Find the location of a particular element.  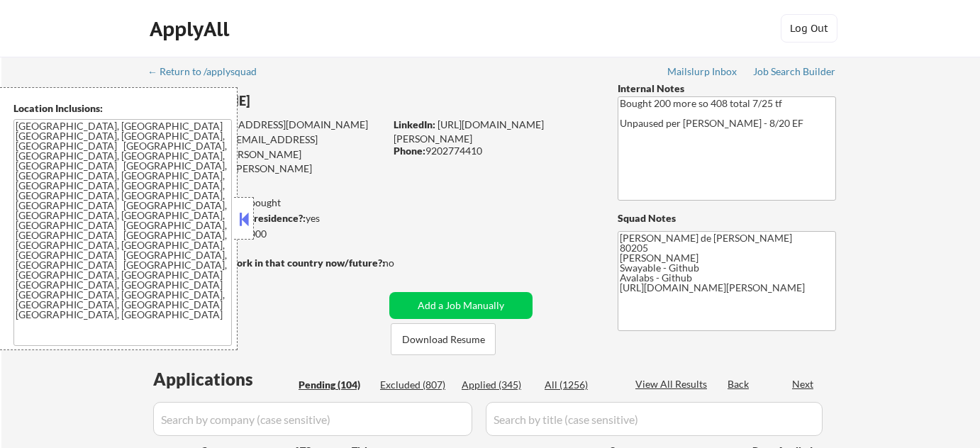

div: 345 sent / 408 bought is located at coordinates (266, 202).